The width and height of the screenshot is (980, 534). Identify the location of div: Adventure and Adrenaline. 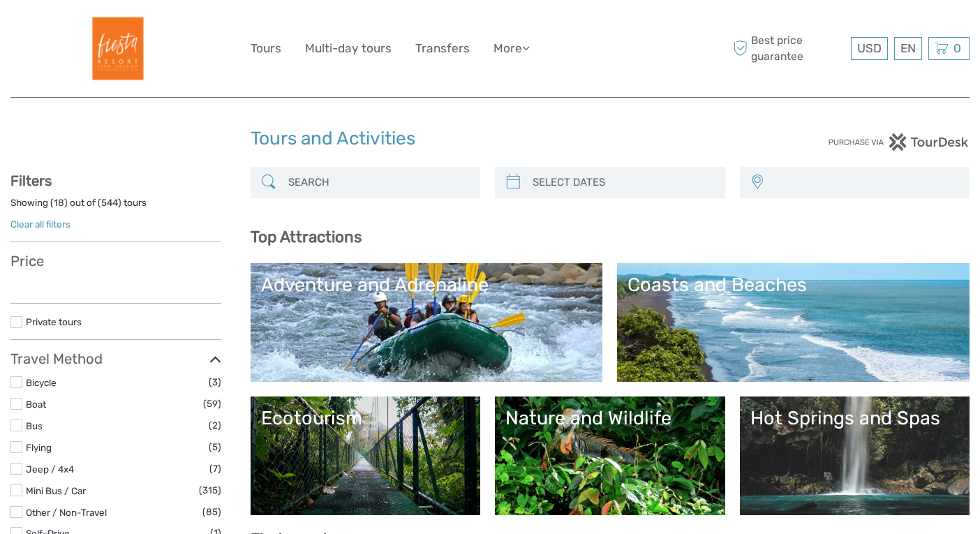
(427, 285).